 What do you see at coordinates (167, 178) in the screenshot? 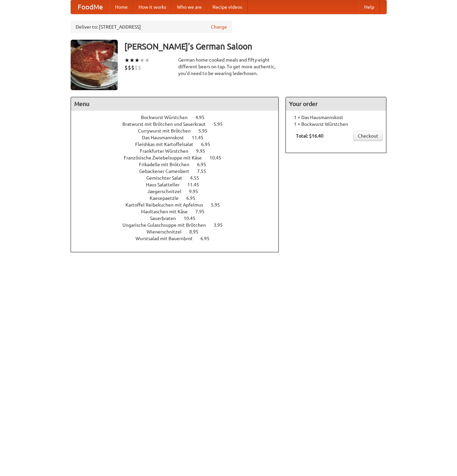
I see `span: Gemischter Salat` at bounding box center [167, 178].